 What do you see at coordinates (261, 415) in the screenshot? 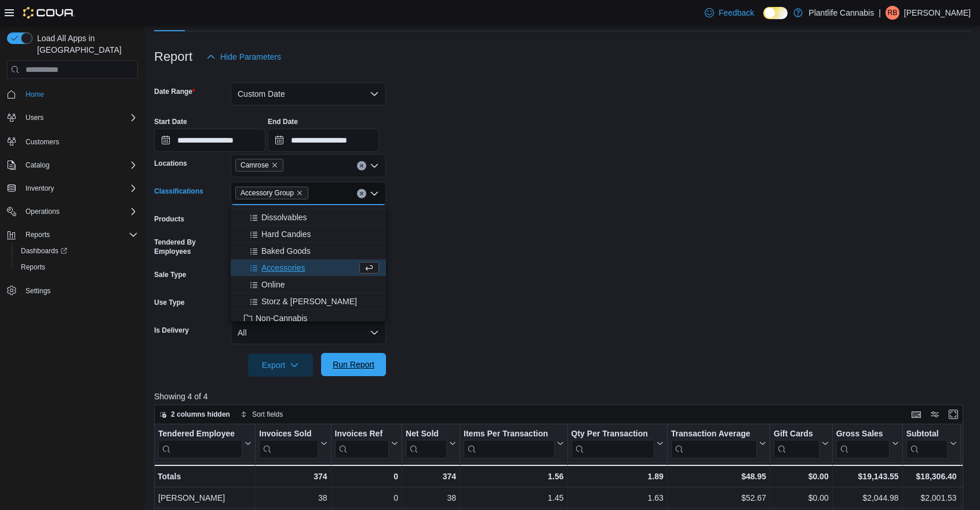
I see `button: Sort fields` at bounding box center [261, 415].